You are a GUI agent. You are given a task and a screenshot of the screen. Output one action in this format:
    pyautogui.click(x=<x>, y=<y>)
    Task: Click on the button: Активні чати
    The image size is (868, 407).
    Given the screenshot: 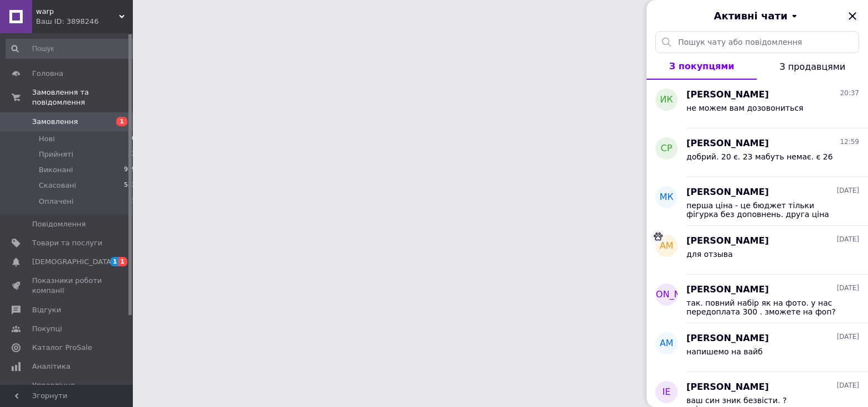 What is the action you would take?
    pyautogui.click(x=757, y=16)
    